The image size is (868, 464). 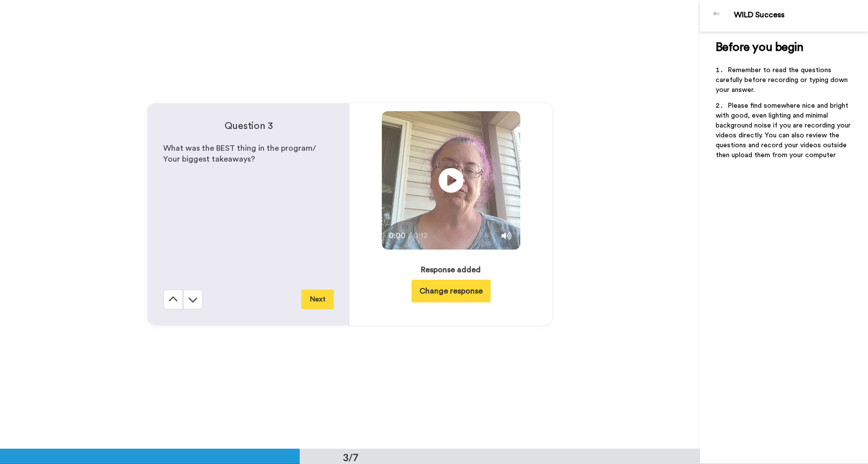 What do you see at coordinates (317, 300) in the screenshot?
I see `button: Next` at bounding box center [317, 300].